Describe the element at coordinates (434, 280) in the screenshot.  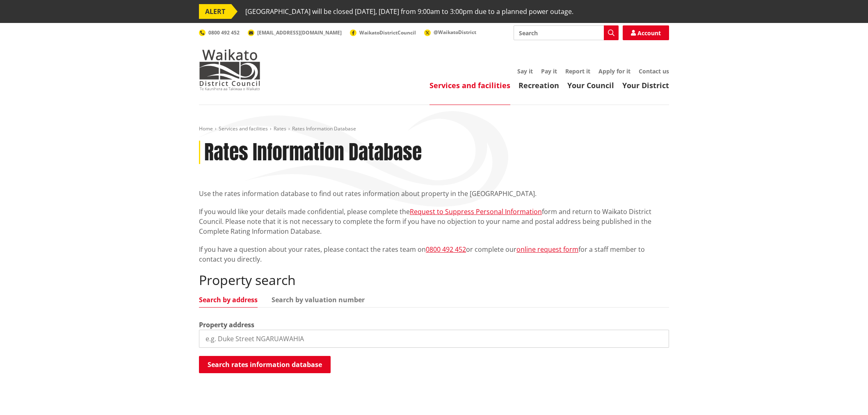
I see `h2: Property search` at that location.